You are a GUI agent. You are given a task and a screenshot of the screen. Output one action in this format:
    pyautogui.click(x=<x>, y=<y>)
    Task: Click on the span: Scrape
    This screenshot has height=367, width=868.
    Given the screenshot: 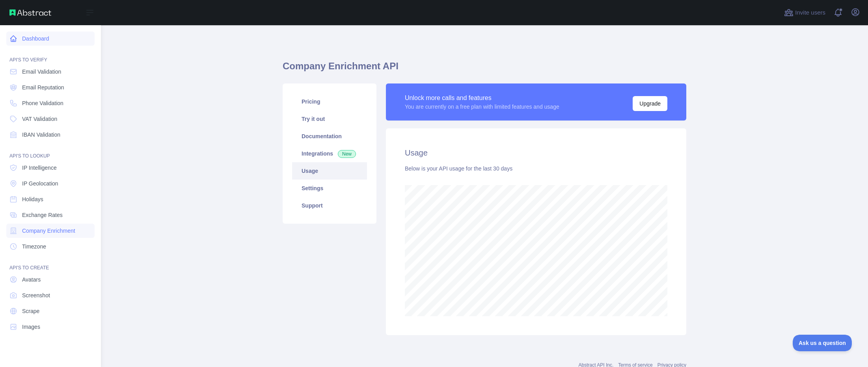 What is the action you would take?
    pyautogui.click(x=31, y=311)
    